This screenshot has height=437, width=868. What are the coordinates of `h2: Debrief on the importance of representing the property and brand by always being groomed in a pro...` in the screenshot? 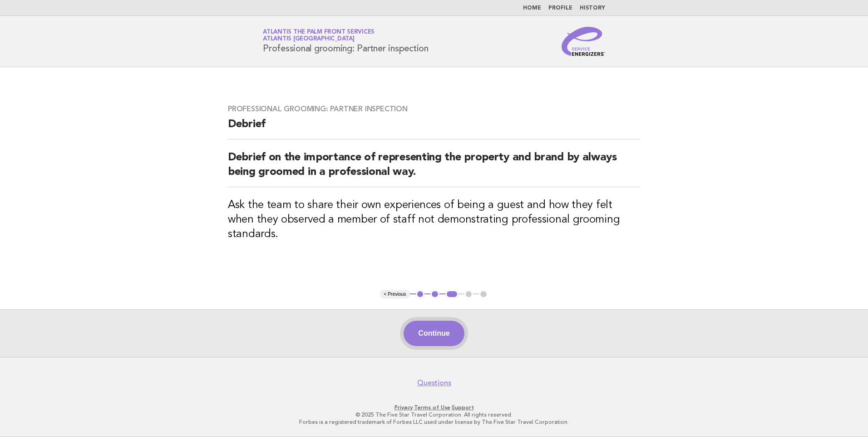 It's located at (434, 169).